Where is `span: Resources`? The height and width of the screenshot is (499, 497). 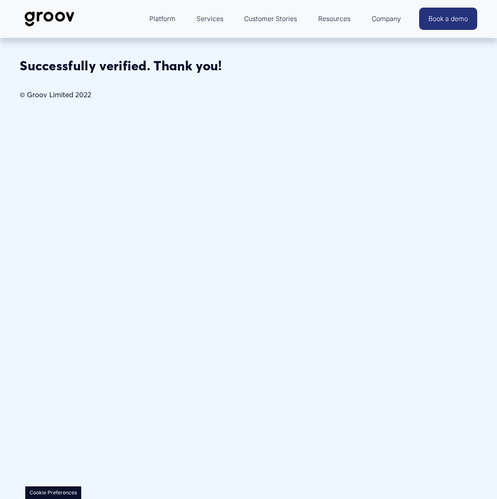 span: Resources is located at coordinates (334, 19).